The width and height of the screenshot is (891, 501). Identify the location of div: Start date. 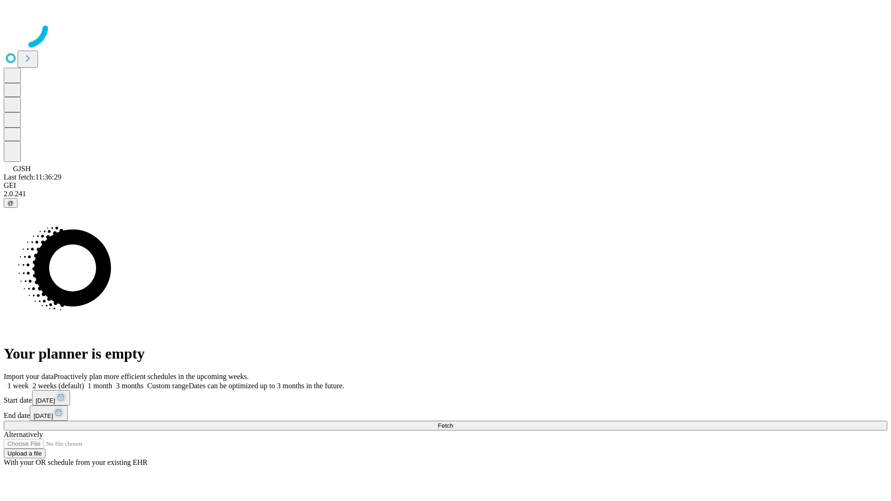
(446, 398).